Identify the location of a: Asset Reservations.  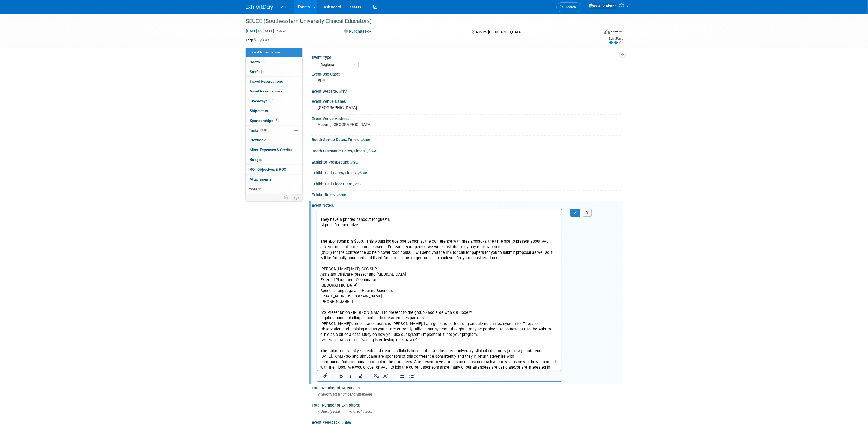
(274, 91).